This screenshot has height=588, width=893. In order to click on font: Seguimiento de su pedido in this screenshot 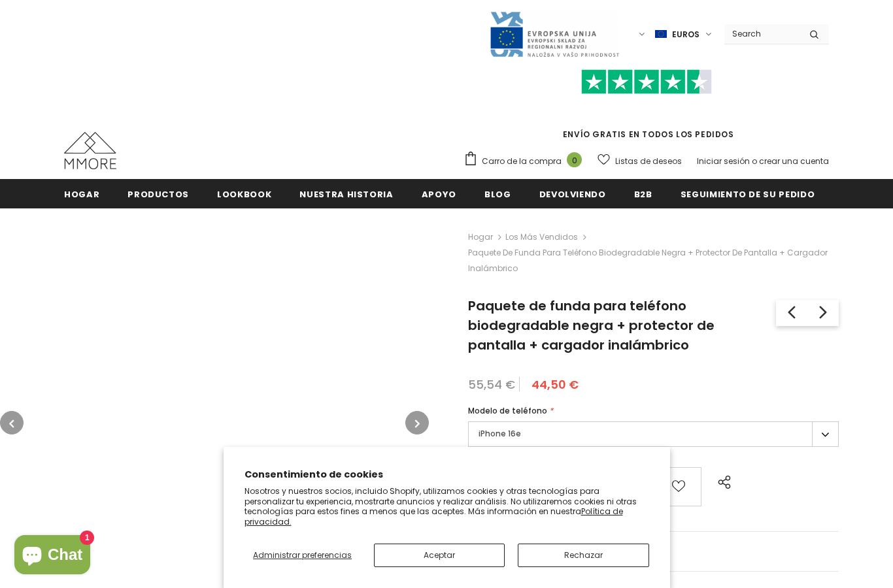, I will do `click(748, 194)`.